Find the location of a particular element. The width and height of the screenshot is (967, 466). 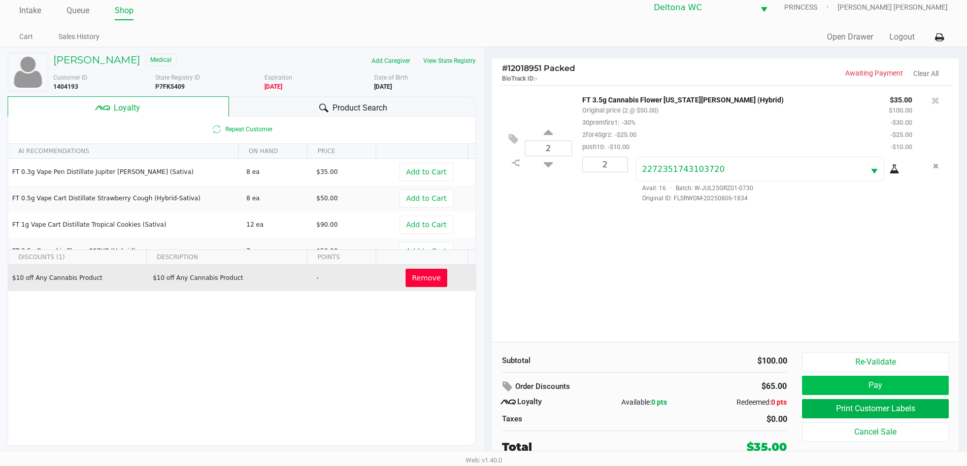

span: State Registry ID is located at coordinates (178, 78).